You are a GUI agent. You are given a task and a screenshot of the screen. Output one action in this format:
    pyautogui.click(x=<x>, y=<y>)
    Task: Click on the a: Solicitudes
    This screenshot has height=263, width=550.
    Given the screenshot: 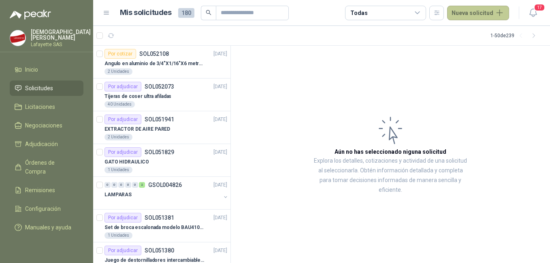 What is the action you would take?
    pyautogui.click(x=47, y=88)
    